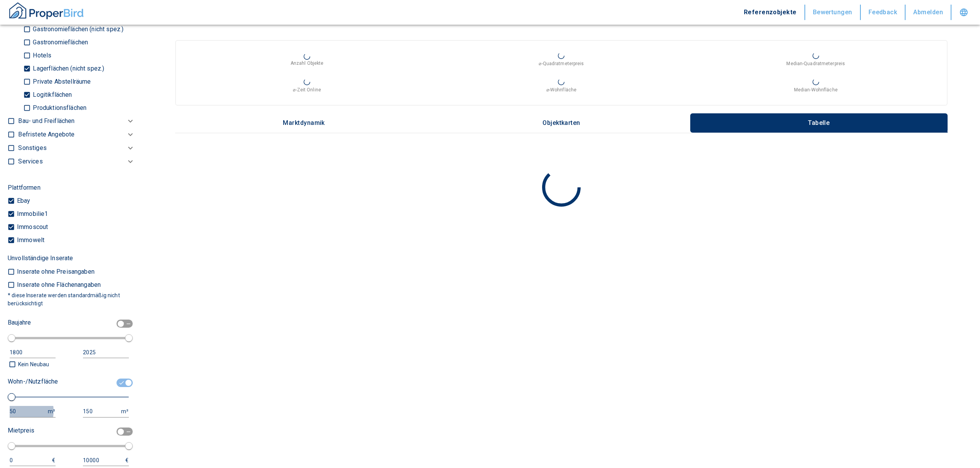  Describe the element at coordinates (25, 411) in the screenshot. I see `div: 50` at that location.